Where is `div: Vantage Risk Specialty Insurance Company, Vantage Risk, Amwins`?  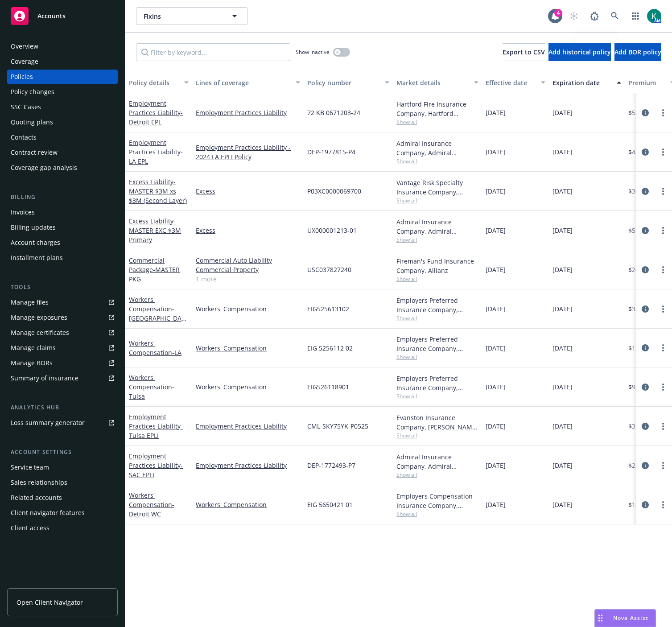
div: Vantage Risk Specialty Insurance Company, Vantage Risk, Amwins is located at coordinates (437, 187).